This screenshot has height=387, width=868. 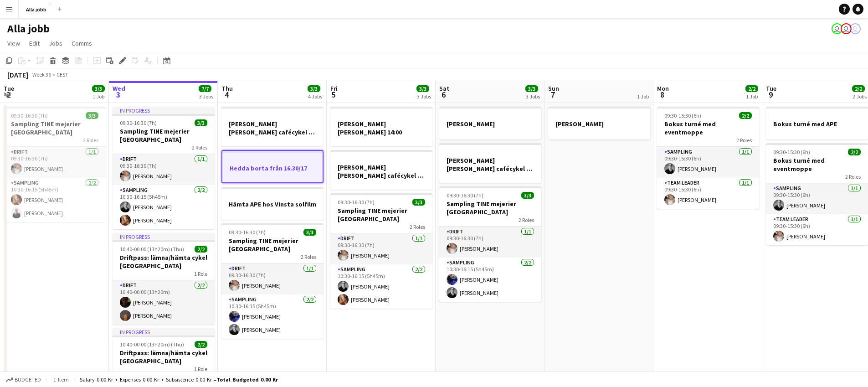 I want to click on span: Thu, so click(x=227, y=88).